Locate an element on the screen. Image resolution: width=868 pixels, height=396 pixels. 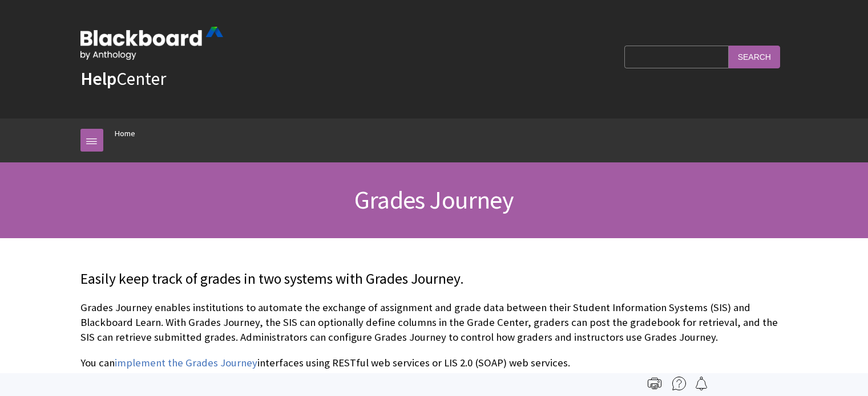
p: Grades Journey enables institutions to automate the exchange of assignment and grade data between... is located at coordinates (435, 323).